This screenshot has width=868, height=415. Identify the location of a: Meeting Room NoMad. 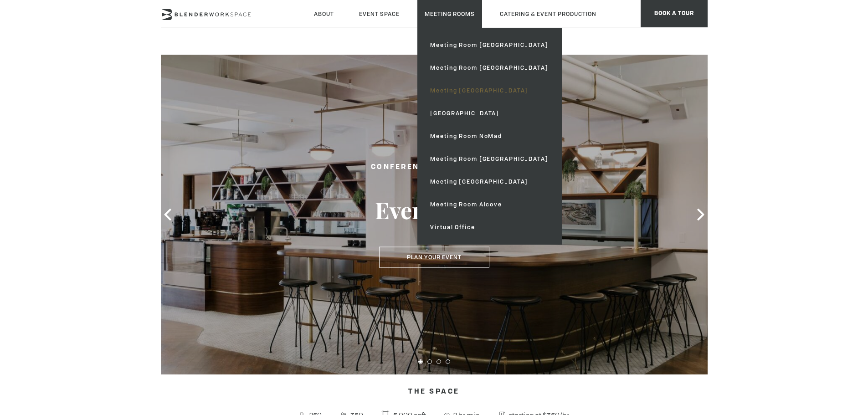
(489, 136).